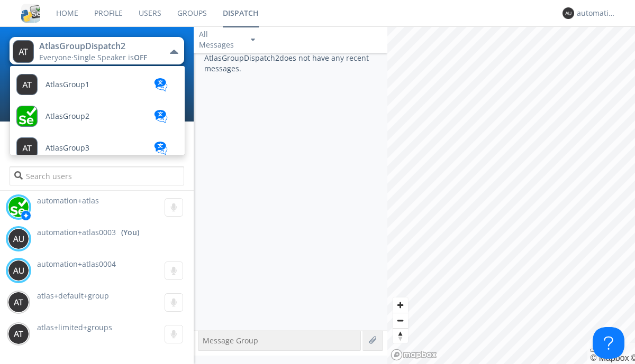 This screenshot has height=364, width=635. Describe the element at coordinates (140, 57) in the screenshot. I see `span: OFF` at that location.